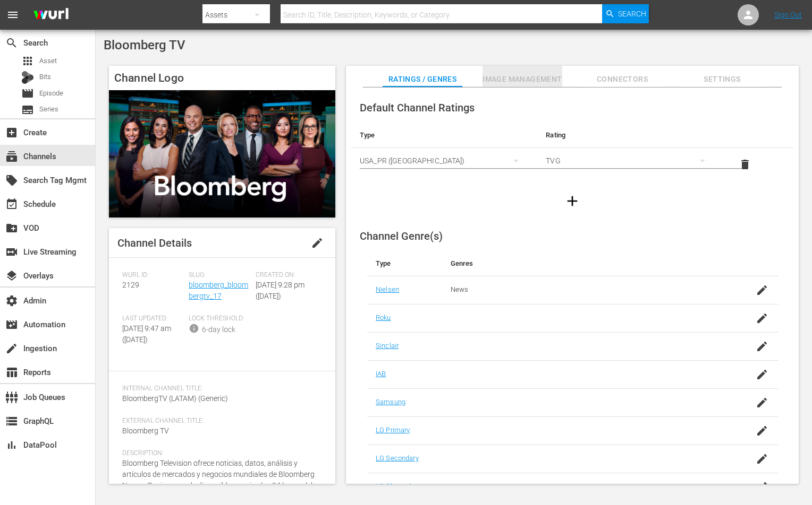 The width and height of the screenshot is (812, 505). Describe the element at coordinates (387, 289) in the screenshot. I see `a: Nielsen` at that location.